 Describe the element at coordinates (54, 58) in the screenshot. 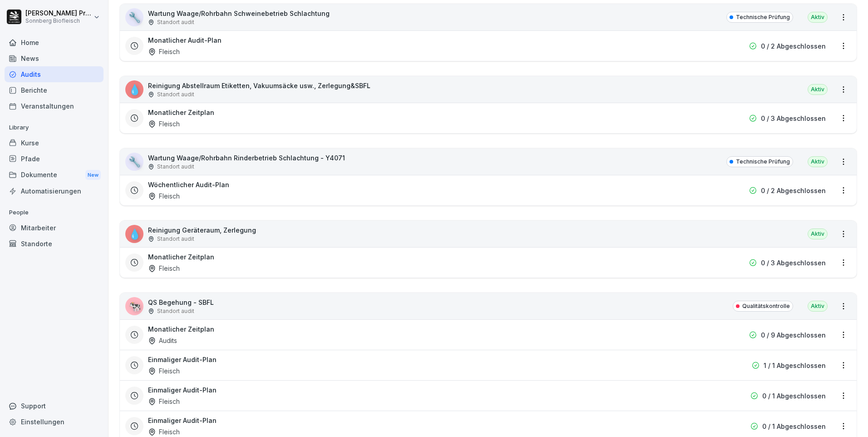

I see `a: News` at that location.